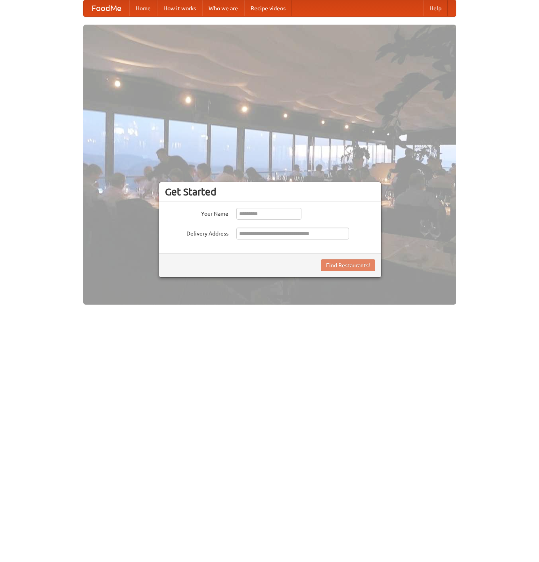 The width and height of the screenshot is (539, 562). What do you see at coordinates (223, 8) in the screenshot?
I see `a: Who we are` at bounding box center [223, 8].